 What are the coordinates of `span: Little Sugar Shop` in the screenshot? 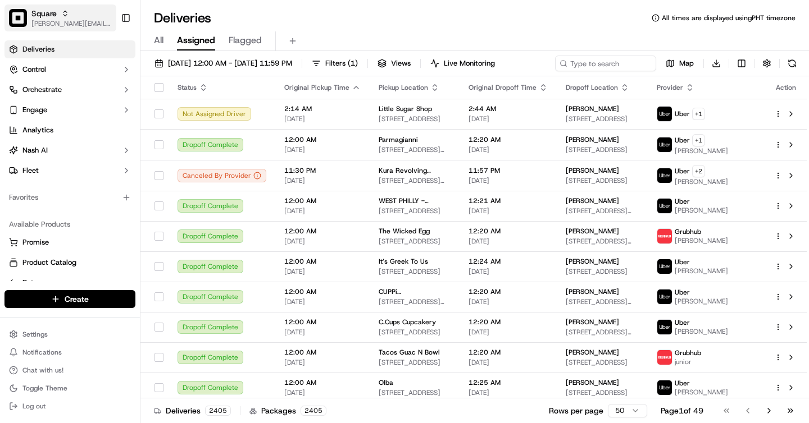 It's located at (405, 109).